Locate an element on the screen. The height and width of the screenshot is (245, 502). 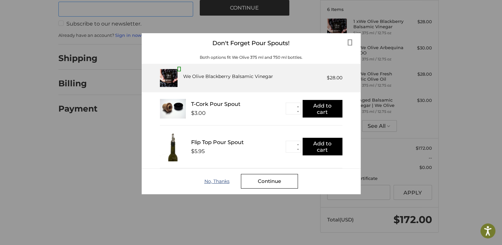
img: T_Cork__22625.1711686153.233.225.jpg is located at coordinates (173, 108).